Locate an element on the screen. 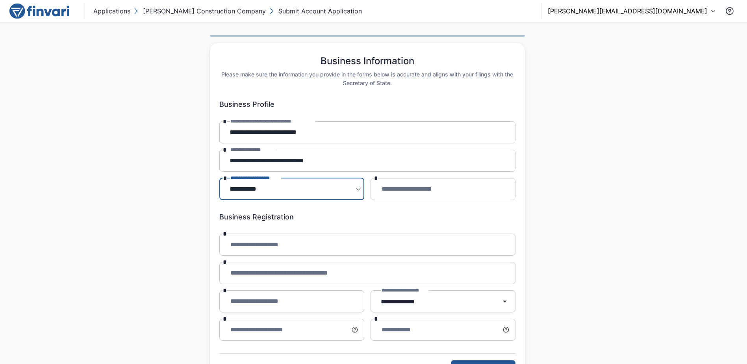 The image size is (747, 364). h5: Business Information is located at coordinates (367, 61).